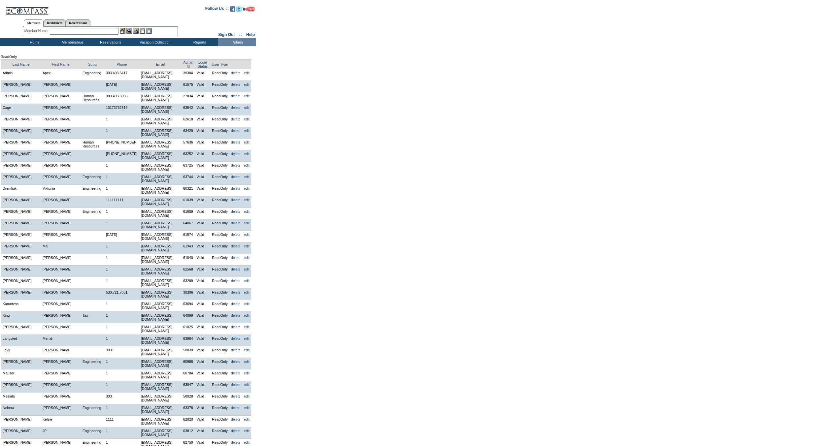 The height and width of the screenshot is (446, 840). What do you see at coordinates (239, 9) in the screenshot?
I see `img: Follow us on Twitter` at bounding box center [239, 9].